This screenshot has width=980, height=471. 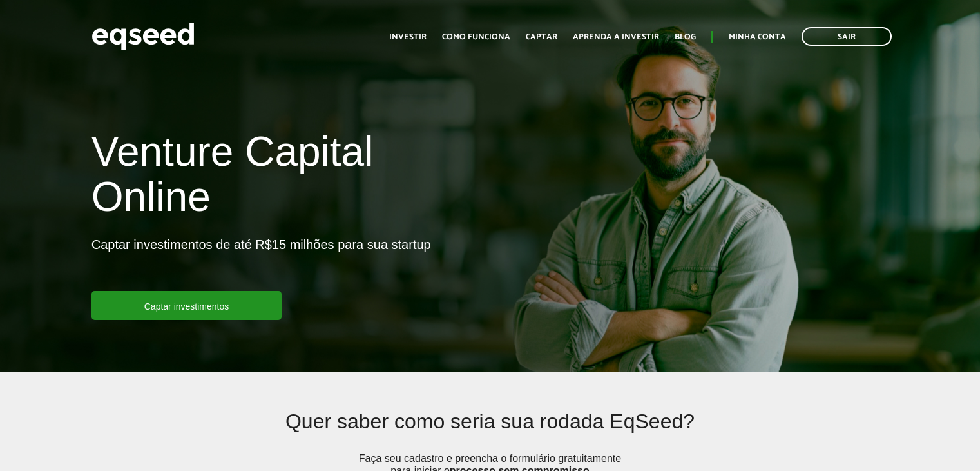 What do you see at coordinates (847, 36) in the screenshot?
I see `a: Sair` at bounding box center [847, 36].